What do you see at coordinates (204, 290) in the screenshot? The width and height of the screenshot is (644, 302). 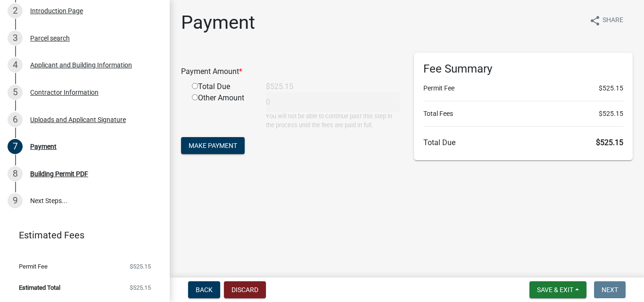 I see `button: Back` at bounding box center [204, 290].